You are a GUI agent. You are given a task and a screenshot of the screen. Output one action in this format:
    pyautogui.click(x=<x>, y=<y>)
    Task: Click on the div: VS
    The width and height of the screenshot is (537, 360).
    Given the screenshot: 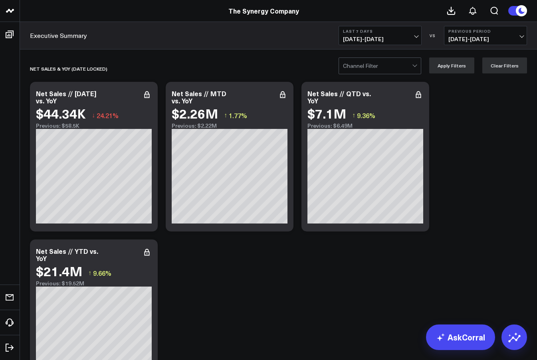 What is the action you would take?
    pyautogui.click(x=433, y=36)
    